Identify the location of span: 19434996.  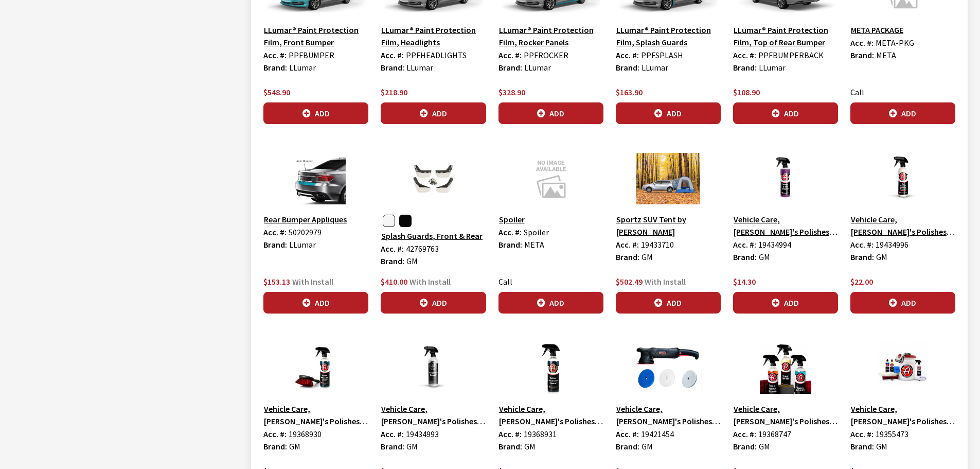
(892, 244).